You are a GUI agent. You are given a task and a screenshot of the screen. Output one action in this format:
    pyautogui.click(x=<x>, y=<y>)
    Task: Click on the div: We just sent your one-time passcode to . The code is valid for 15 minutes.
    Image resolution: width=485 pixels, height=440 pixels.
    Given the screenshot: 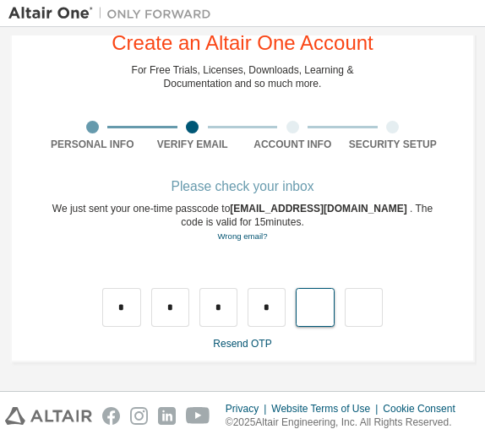 What is the action you would take?
    pyautogui.click(x=242, y=222)
    